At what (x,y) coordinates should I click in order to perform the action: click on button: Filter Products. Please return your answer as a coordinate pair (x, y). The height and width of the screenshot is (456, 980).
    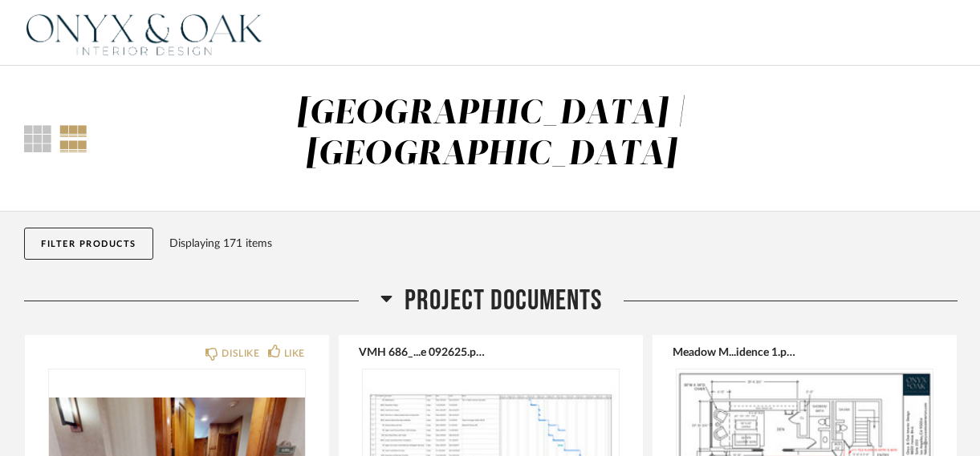
    Looking at the image, I should click on (88, 243).